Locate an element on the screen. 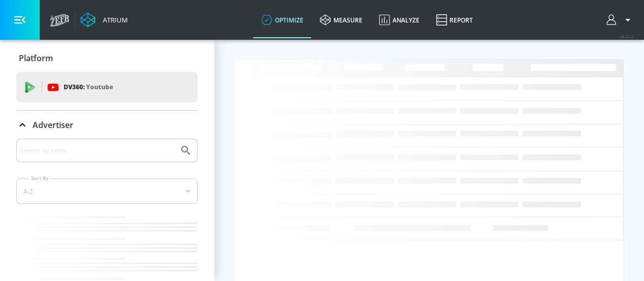  a: Atrium is located at coordinates (104, 20).